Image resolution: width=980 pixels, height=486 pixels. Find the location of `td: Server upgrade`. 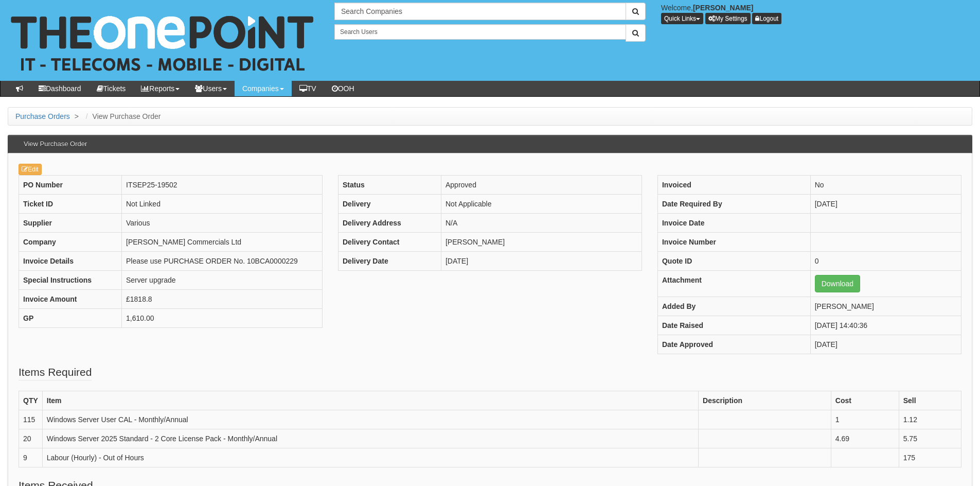

td: Server upgrade is located at coordinates (222, 280).